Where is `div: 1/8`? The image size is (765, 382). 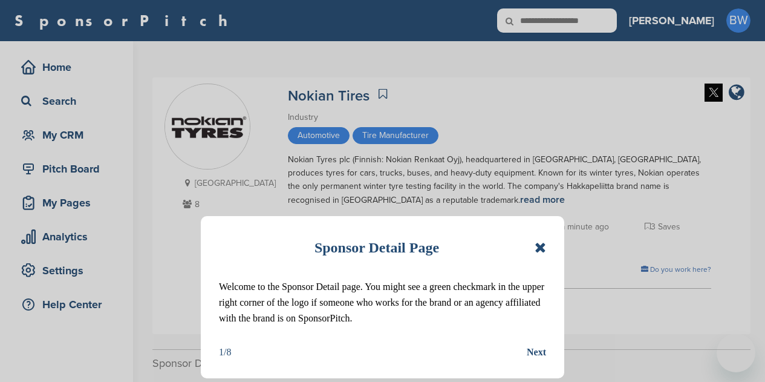 div: 1/8 is located at coordinates (225, 352).